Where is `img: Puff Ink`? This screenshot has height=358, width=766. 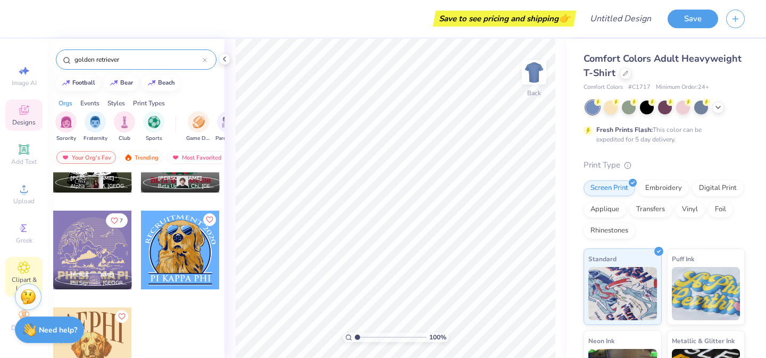 img: Puff Ink is located at coordinates (706, 294).